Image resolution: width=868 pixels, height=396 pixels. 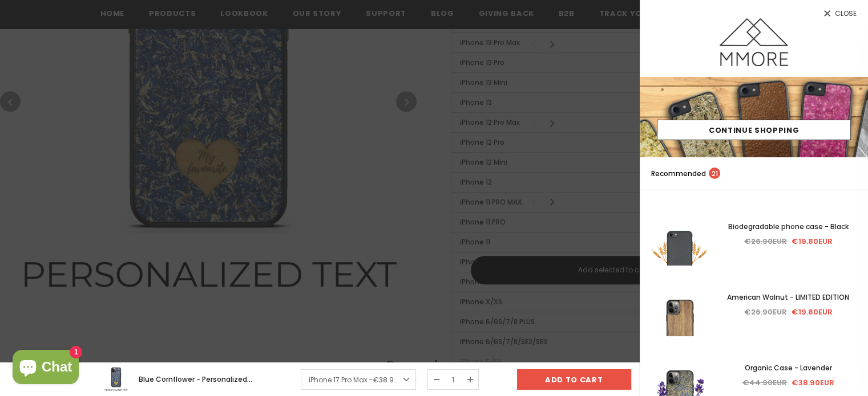 What do you see at coordinates (764, 382) in the screenshot?
I see `span: €44.90EUR` at bounding box center [764, 382].